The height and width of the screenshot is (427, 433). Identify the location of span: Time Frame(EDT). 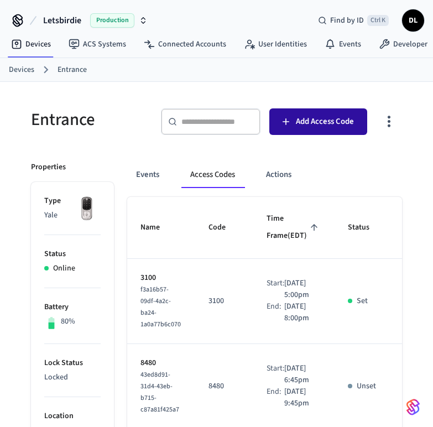
(294, 227).